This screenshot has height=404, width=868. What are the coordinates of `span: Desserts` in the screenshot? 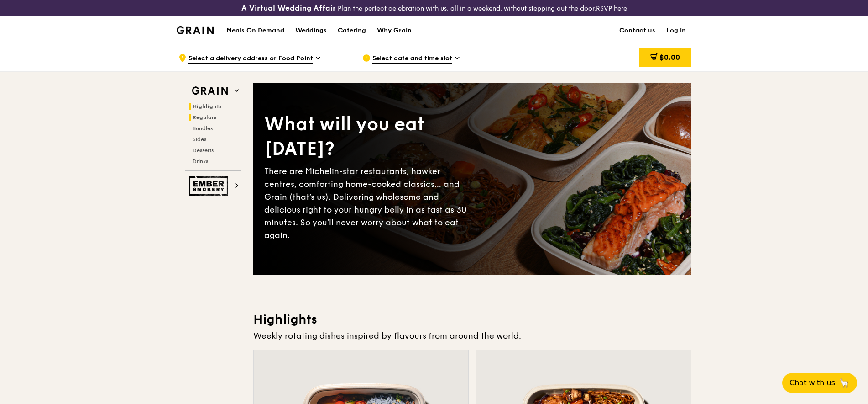 It's located at (203, 150).